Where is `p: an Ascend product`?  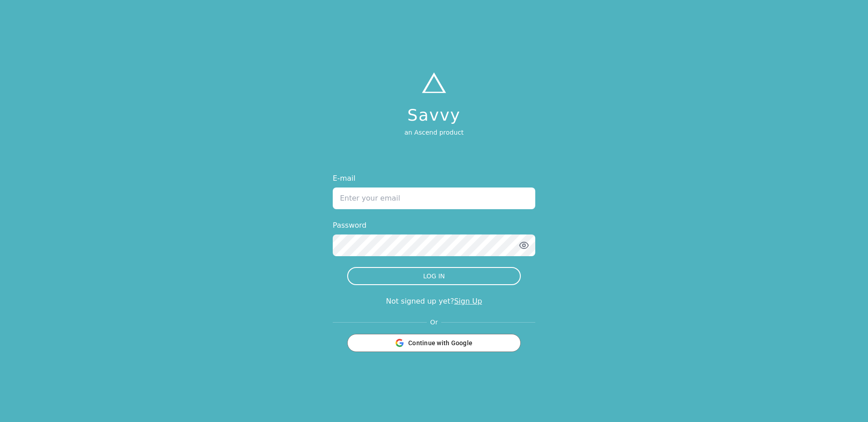 p: an Ascend product is located at coordinates (434, 132).